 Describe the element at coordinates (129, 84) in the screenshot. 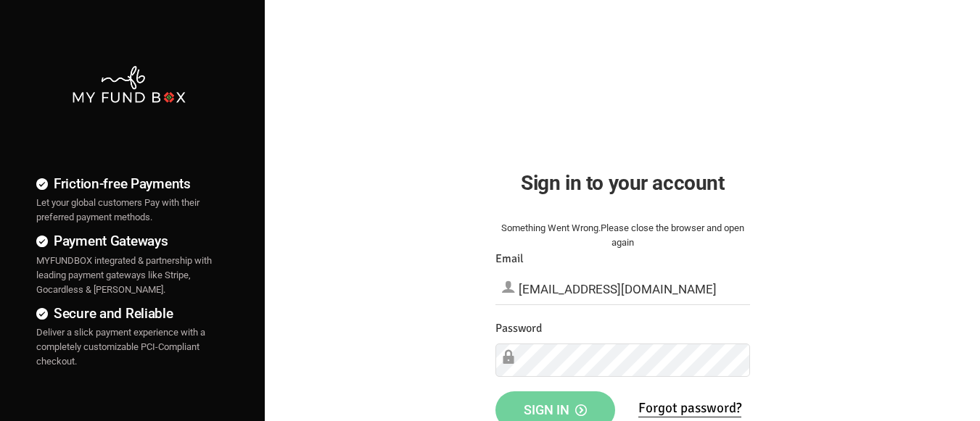

I see `img: mfbwhite.png` at that location.